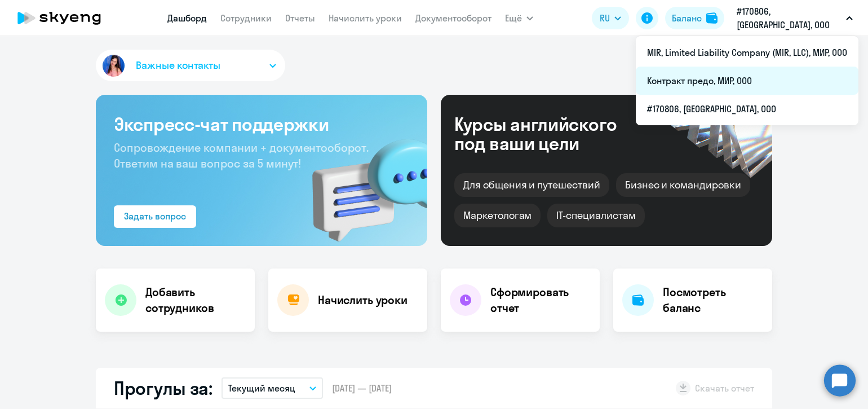  I want to click on div: Задать вопрос, so click(155, 216).